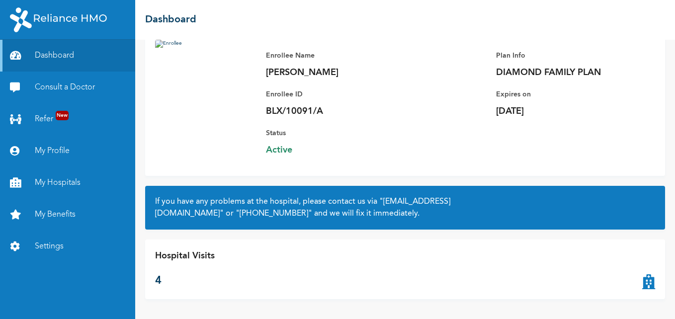 The height and width of the screenshot is (319, 675). Describe the element at coordinates (170, 20) in the screenshot. I see `h2: Dashboard` at that location.